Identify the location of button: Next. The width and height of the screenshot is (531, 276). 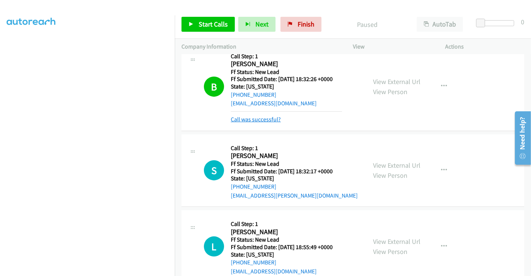
(257, 24).